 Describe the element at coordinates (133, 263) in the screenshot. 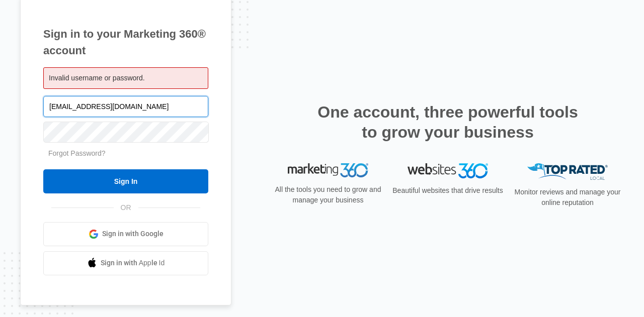

I see `span: Sign in with Apple Id` at that location.